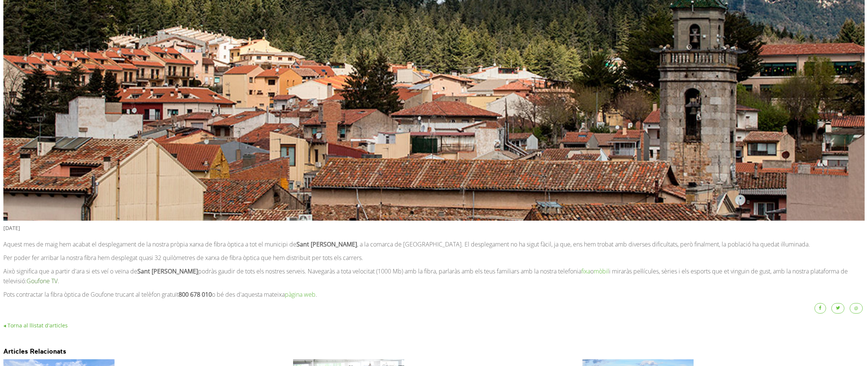 This screenshot has width=868, height=366. Describe the element at coordinates (195, 294) in the screenshot. I see `strong: 800 678 010` at that location.